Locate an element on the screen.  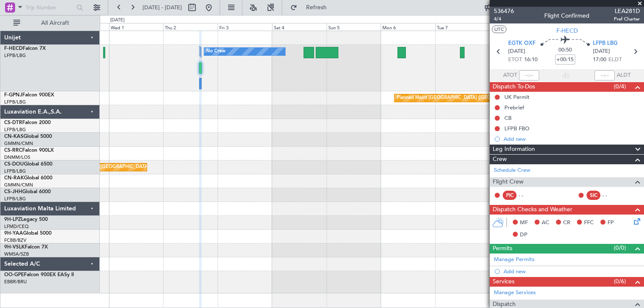
span: 17:00 is located at coordinates (600, 60).